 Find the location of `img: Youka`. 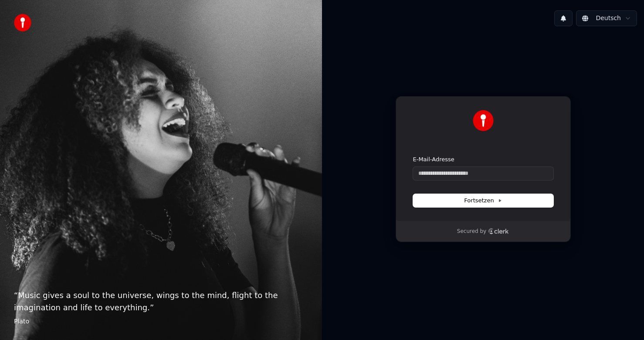

img: Youka is located at coordinates (484, 120).